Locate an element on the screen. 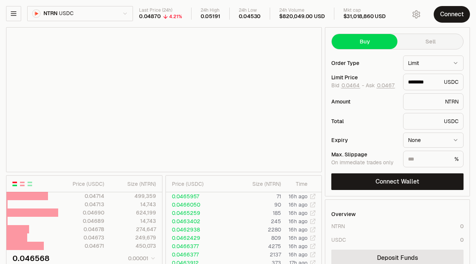  div: 0.04713 is located at coordinates (81, 204).